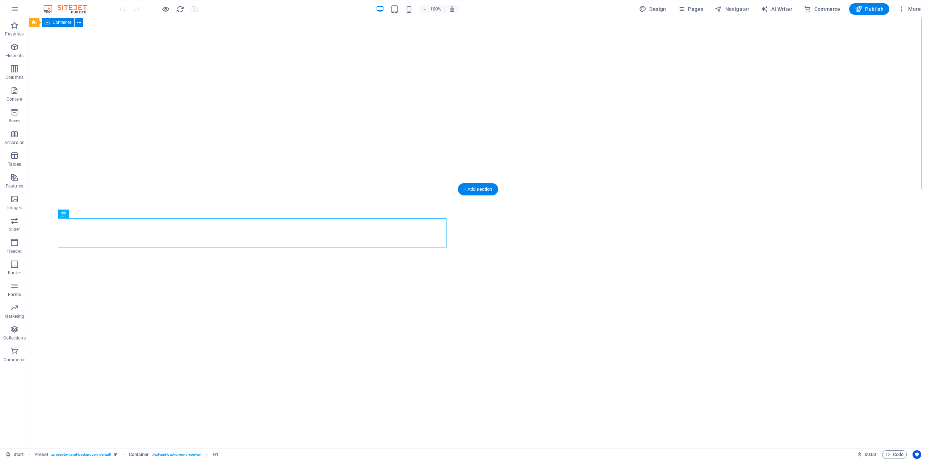 The height and width of the screenshot is (460, 927). I want to click on p: Tables, so click(14, 164).